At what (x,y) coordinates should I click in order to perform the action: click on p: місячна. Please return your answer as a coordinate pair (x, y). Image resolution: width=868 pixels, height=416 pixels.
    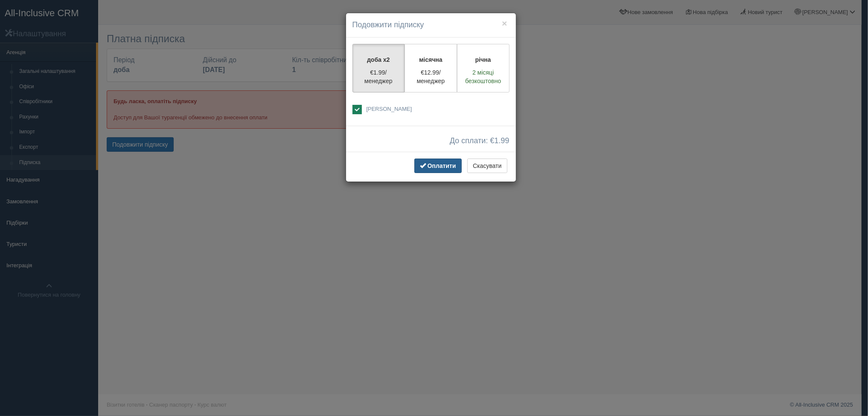
    Looking at the image, I should click on (430, 60).